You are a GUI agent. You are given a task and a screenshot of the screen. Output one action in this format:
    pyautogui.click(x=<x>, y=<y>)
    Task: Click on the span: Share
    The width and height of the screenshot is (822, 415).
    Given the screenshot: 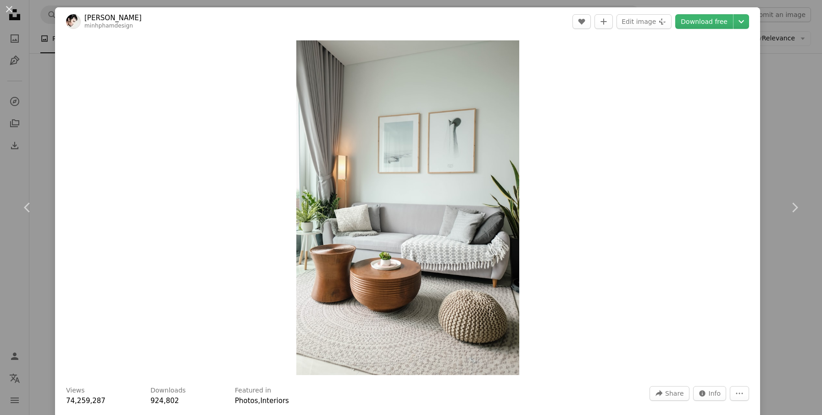 What is the action you would take?
    pyautogui.click(x=675, y=393)
    